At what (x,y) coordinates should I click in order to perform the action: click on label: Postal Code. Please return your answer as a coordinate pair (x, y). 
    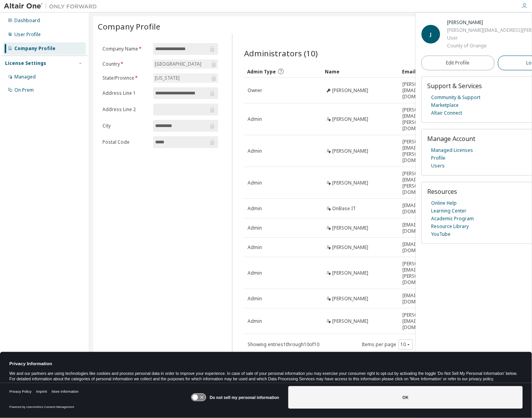
    Looking at the image, I should click on (125, 142).